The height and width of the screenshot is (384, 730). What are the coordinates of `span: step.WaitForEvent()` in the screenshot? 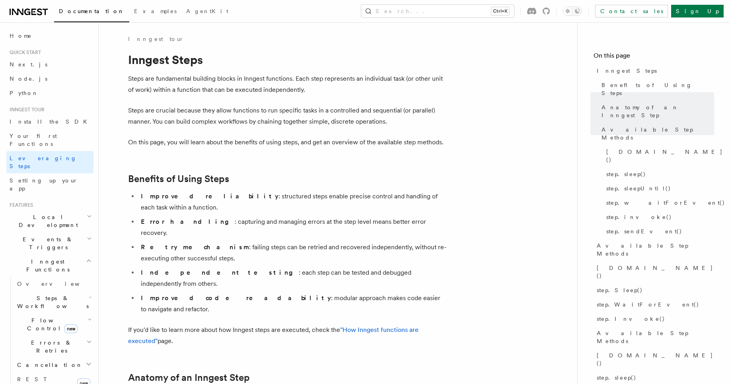 It's located at (648, 305).